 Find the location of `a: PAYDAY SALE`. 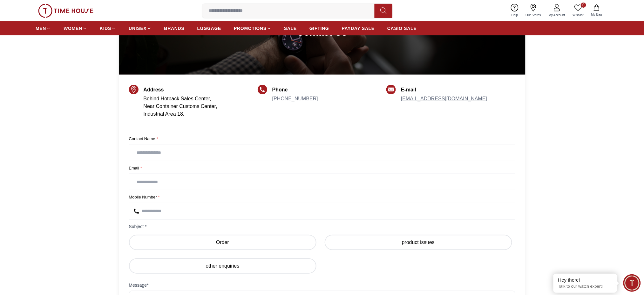

a: PAYDAY SALE is located at coordinates (358, 29).